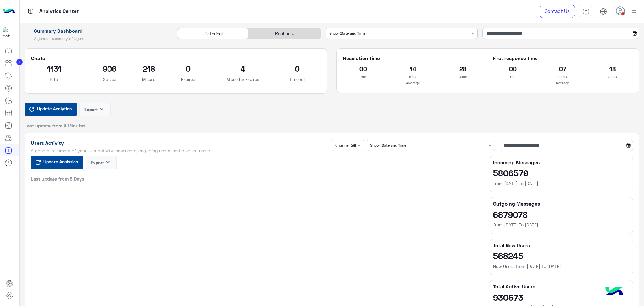 The height and width of the screenshot is (306, 644). I want to click on h2: 5806579, so click(561, 173).